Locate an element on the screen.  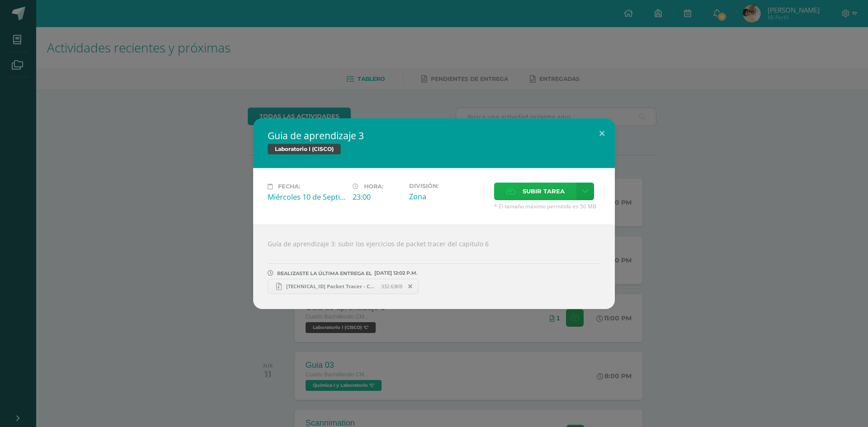
span: Laboratorio I (CISCO) is located at coordinates (305, 149).